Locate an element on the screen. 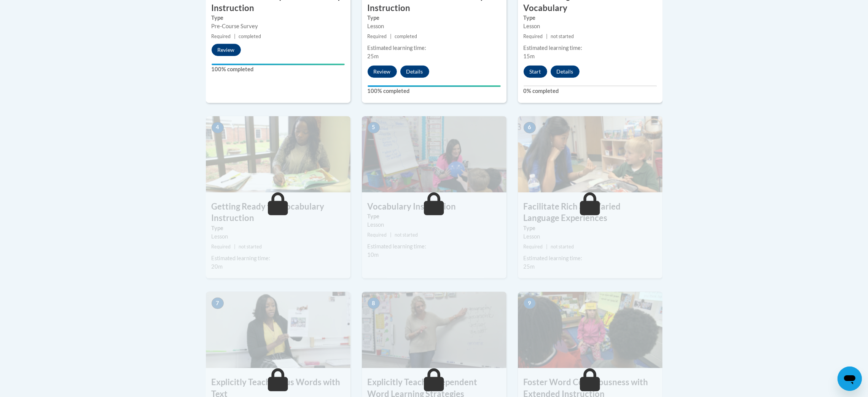 This screenshot has height=397, width=868. h3: Getting Ready for Vocabulary Instruction is located at coordinates (279, 212).